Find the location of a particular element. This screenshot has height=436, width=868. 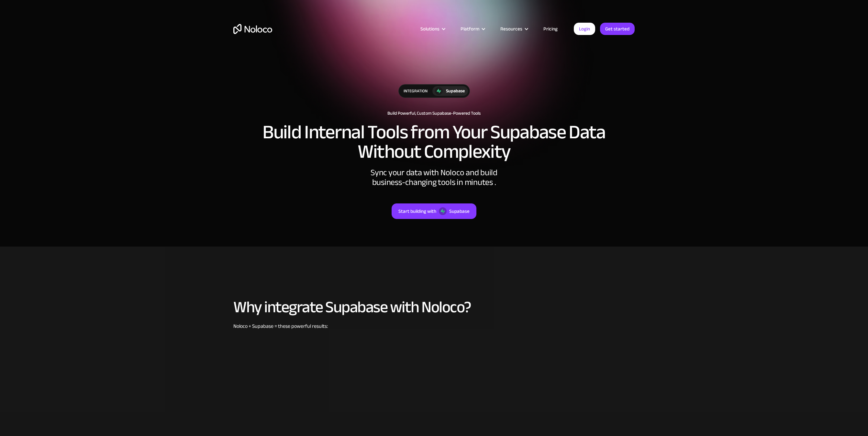

h1: Build Powerful, Custom Supabase-Powered Tools is located at coordinates (434, 113).